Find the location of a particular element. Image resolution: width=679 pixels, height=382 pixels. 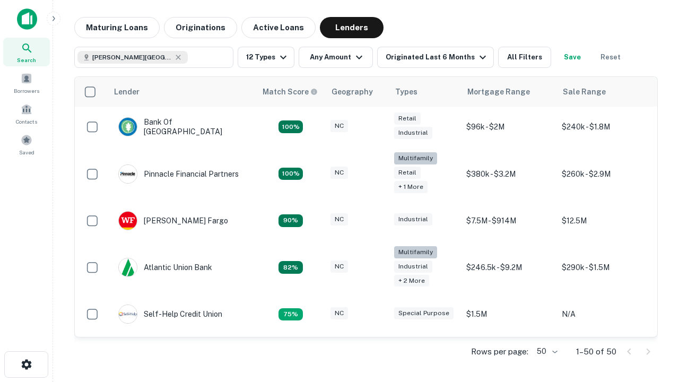

div: Originated Last 6 Months is located at coordinates (437, 57).